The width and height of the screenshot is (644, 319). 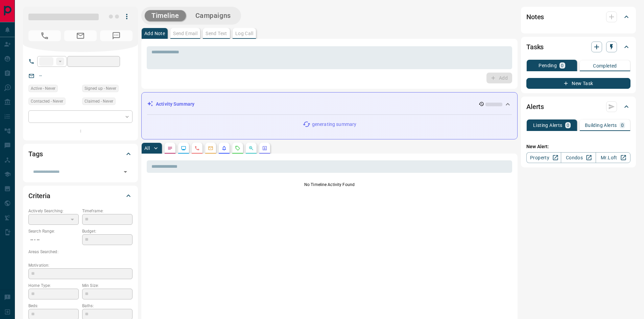 What do you see at coordinates (601, 125) in the screenshot?
I see `p: Building Alerts` at bounding box center [601, 125].